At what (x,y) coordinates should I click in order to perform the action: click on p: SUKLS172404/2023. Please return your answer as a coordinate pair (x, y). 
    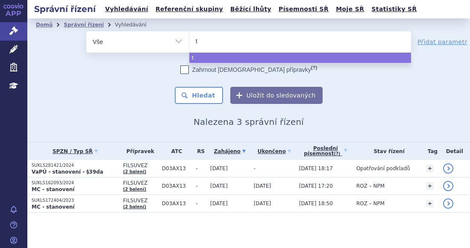
    Looking at the image, I should click on (75, 201).